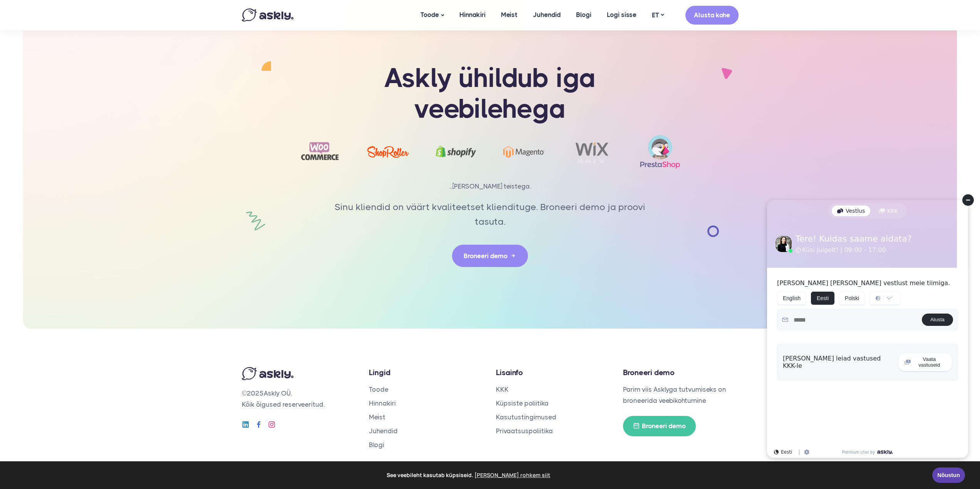 This screenshot has width=980, height=489. What do you see at coordinates (658, 15) in the screenshot?
I see `a: ET` at bounding box center [658, 15].